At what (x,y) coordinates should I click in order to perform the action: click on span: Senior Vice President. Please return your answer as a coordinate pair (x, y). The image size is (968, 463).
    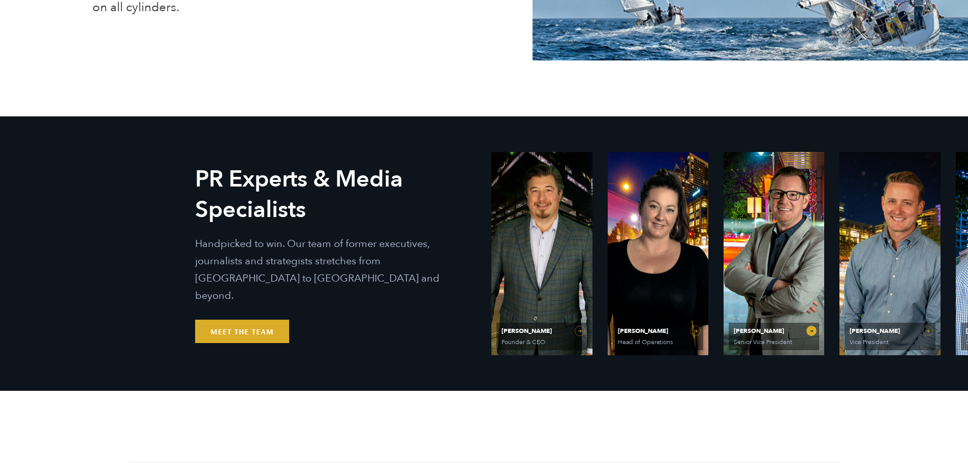
    Looking at the image, I should click on (773, 342).